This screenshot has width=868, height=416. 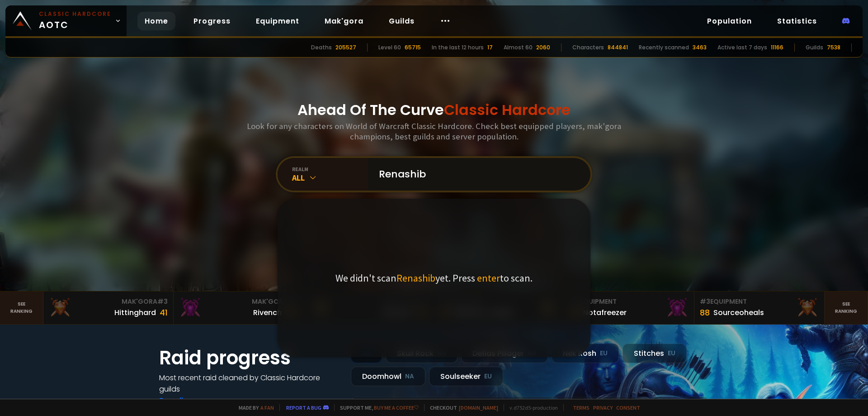 I want to click on div: Hittinghard, so click(x=135, y=312).